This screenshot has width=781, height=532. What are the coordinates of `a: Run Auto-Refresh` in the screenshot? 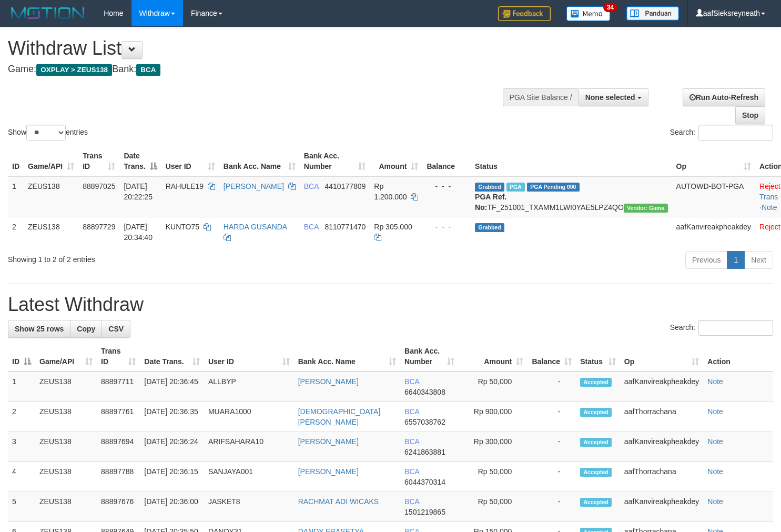 It's located at (723, 97).